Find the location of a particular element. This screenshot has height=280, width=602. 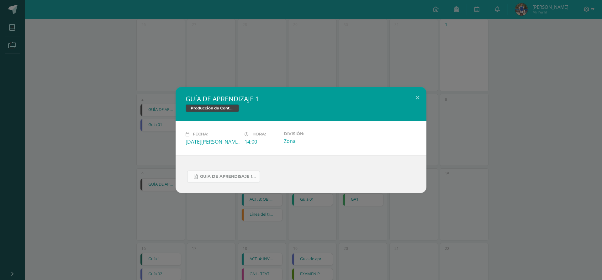

span: Fecha: is located at coordinates (200, 134).